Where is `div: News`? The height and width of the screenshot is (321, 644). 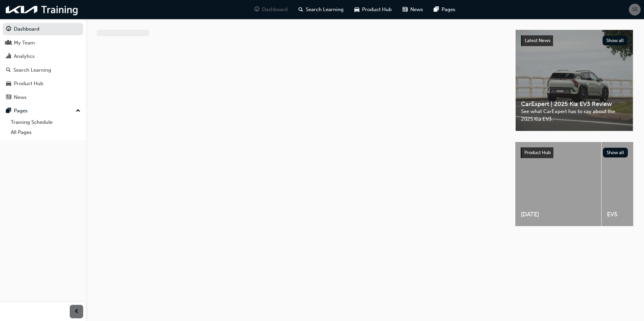
div: News is located at coordinates (20, 97).